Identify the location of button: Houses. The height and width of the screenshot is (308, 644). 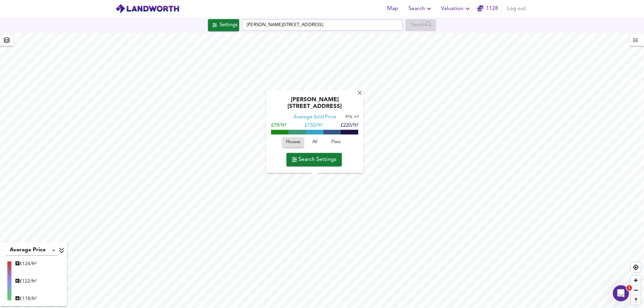
(293, 143).